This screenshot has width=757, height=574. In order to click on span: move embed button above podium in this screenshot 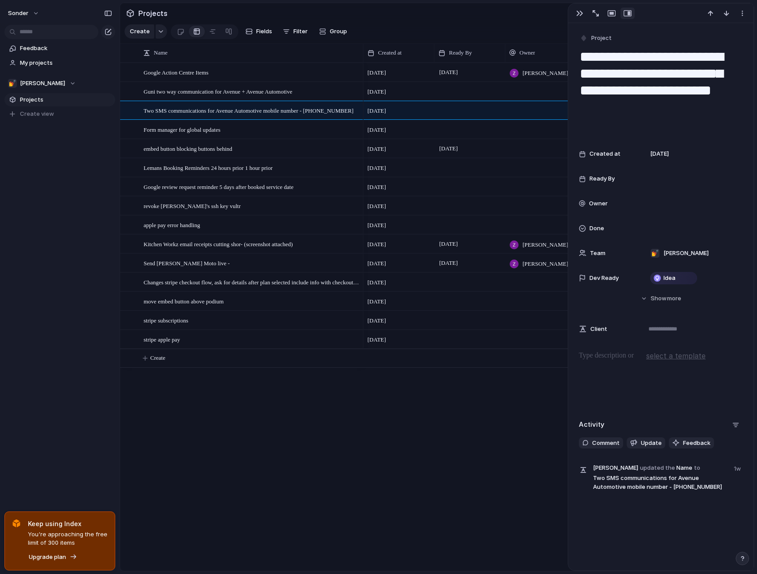, I will do `click(184, 301)`.